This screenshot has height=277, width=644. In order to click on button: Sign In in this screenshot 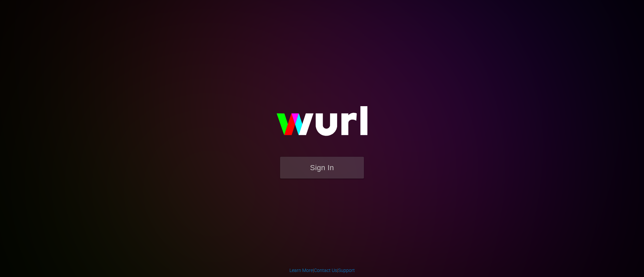, I will do `click(322, 168)`.